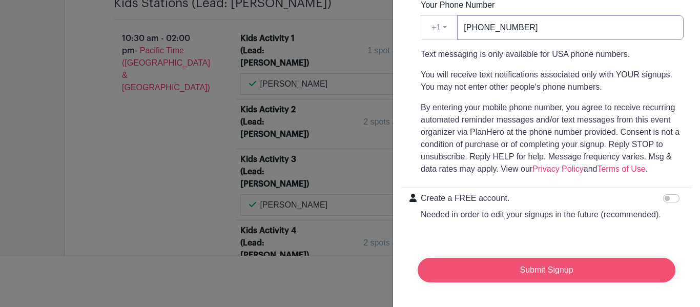 This screenshot has width=700, height=307. I want to click on p: Text messaging is only available for USA phone numbers., so click(552, 54).